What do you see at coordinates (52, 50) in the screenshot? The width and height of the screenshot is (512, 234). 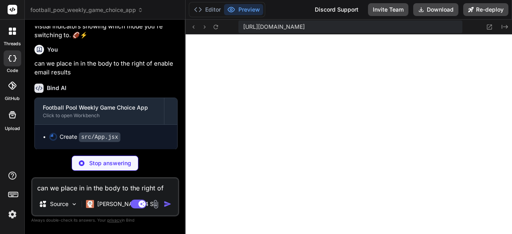 I see `h6: You` at bounding box center [52, 50].